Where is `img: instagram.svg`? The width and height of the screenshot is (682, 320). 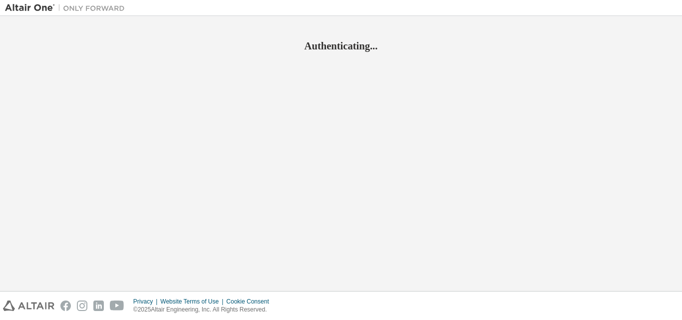 img: instagram.svg is located at coordinates (82, 306).